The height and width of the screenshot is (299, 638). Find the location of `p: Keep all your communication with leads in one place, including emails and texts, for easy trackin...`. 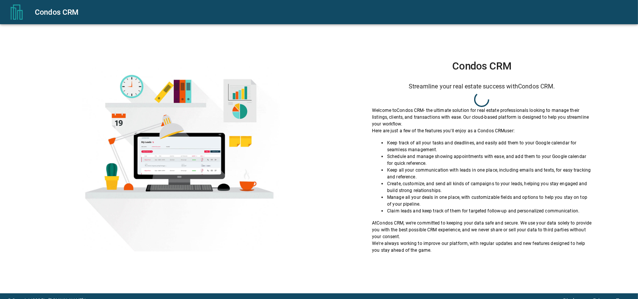

p: Keep all your communication with leads in one place, including emails and texts, for easy trackin... is located at coordinates (489, 174).